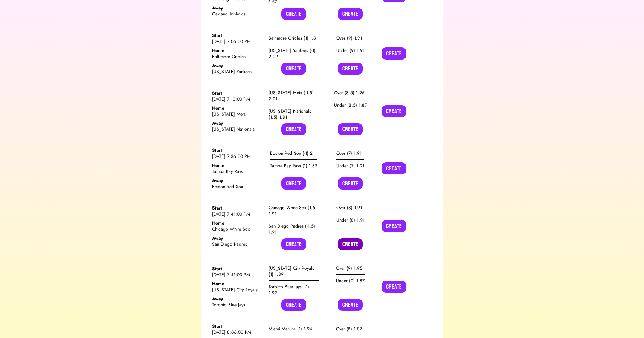  Describe the element at coordinates (237, 244) in the screenshot. I see `div: San Diego Padres` at that location.